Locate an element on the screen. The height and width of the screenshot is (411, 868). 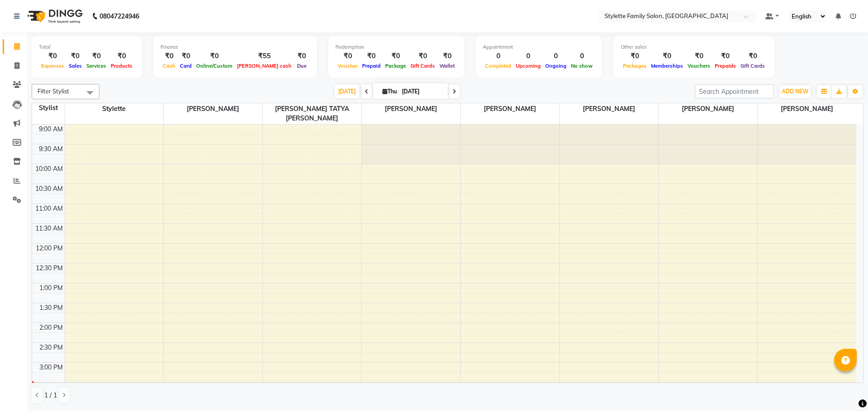
div: 11:30 AM is located at coordinates (49, 228).